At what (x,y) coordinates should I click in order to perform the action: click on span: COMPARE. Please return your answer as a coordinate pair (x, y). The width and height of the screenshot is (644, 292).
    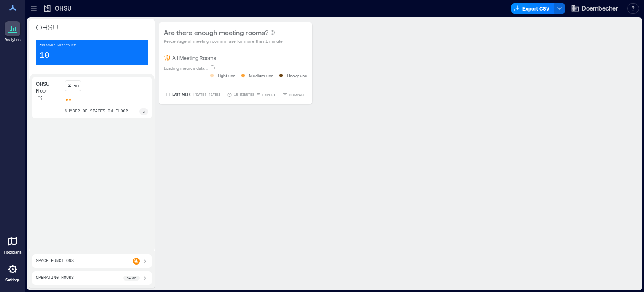
    Looking at the image, I should click on (297, 95).